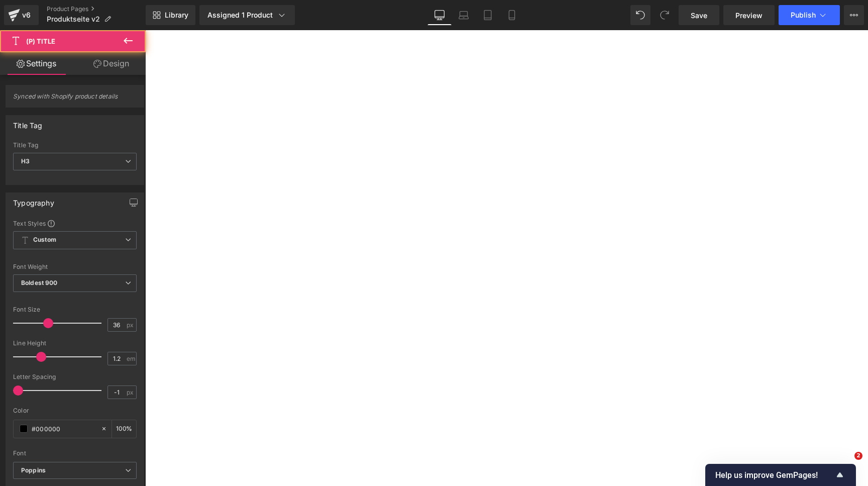 The height and width of the screenshot is (486, 868). Describe the element at coordinates (75, 377) in the screenshot. I see `div: Letter Spacing` at that location.